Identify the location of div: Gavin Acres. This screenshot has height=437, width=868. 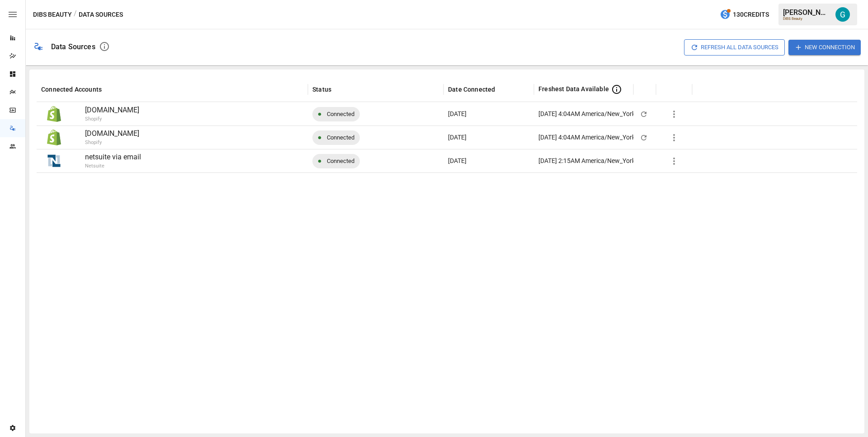
(842, 15).